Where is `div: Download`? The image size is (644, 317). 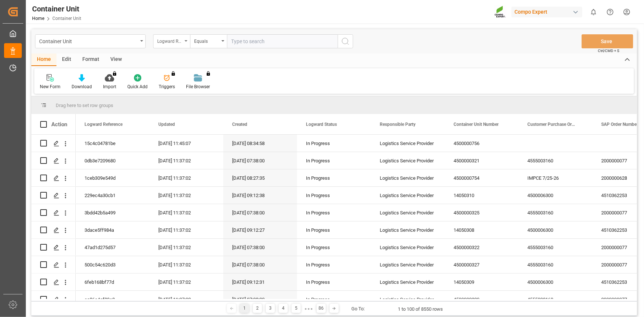 div: Download is located at coordinates (81, 87).